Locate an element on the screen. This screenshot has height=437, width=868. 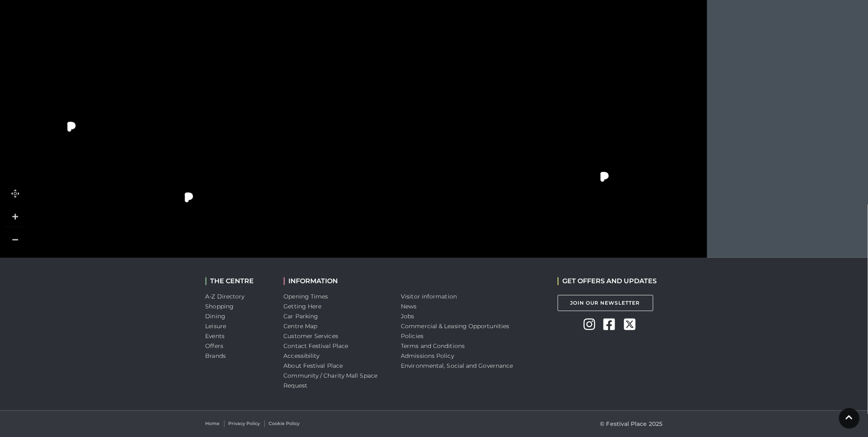
a: Join Our Newsletter is located at coordinates (606, 303).